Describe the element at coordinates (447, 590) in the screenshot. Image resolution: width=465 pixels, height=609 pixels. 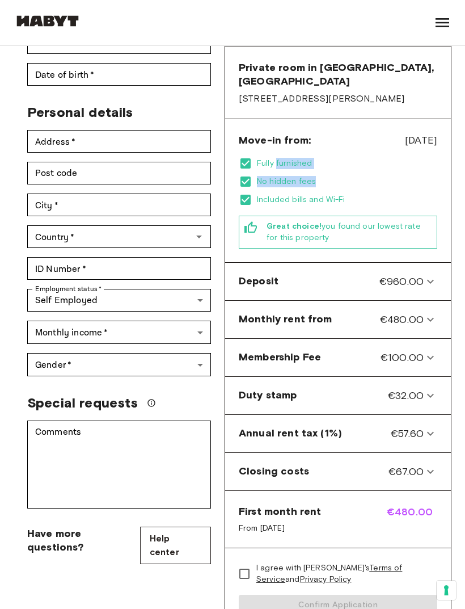
I see `button: Your consent preferences for tracking technologies` at that location.